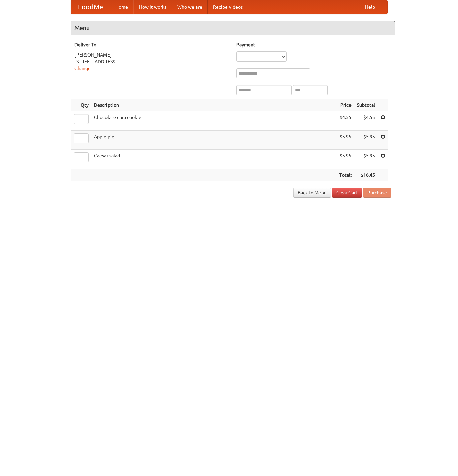  Describe the element at coordinates (214, 159) in the screenshot. I see `td: Caesar salad` at that location.